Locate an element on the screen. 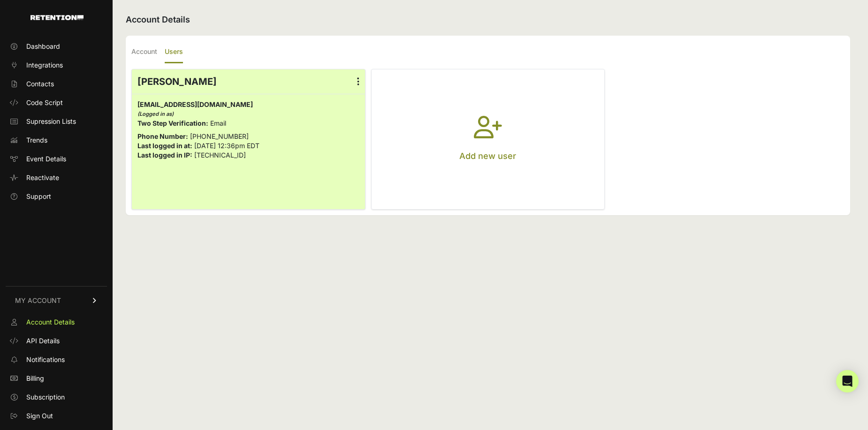 This screenshot has width=868, height=430. span: Billing is located at coordinates (35, 379).